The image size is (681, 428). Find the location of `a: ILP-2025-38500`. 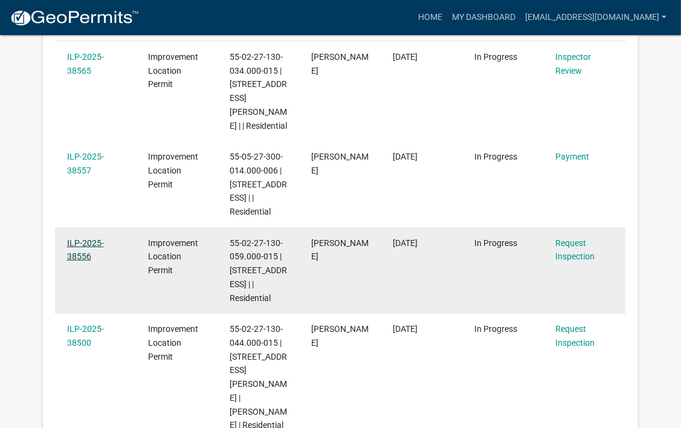

a: ILP-2025-38500 is located at coordinates (85, 335).